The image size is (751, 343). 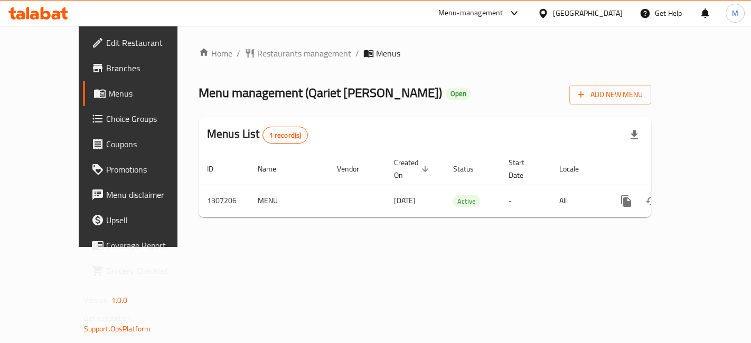 What do you see at coordinates (117, 329) in the screenshot?
I see `a: Support.OpsPlatform` at bounding box center [117, 329].